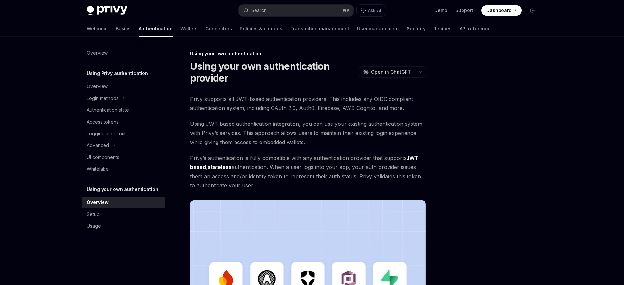  What do you see at coordinates (117, 73) in the screenshot?
I see `h5: Using Privy authentication` at bounding box center [117, 73].